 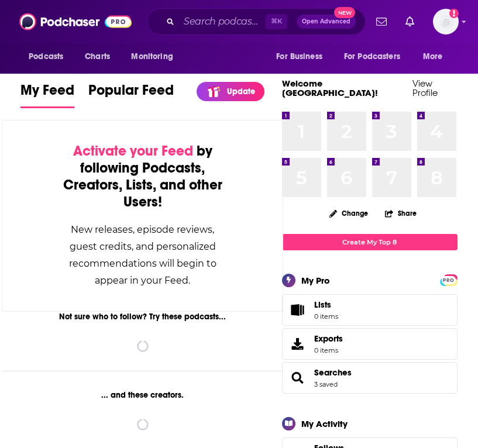 What do you see at coordinates (446, 22) in the screenshot?
I see `button: Show profile menu` at bounding box center [446, 22].